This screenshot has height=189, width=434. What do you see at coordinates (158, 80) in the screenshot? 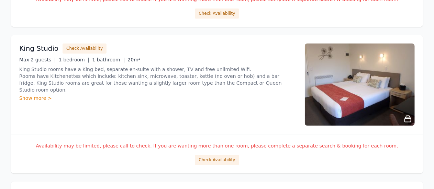
I see `p: King Studio rooms have a King bed, separate en-suite with a shower, TV and free unlimited Wifi. R...` at bounding box center [158, 80].